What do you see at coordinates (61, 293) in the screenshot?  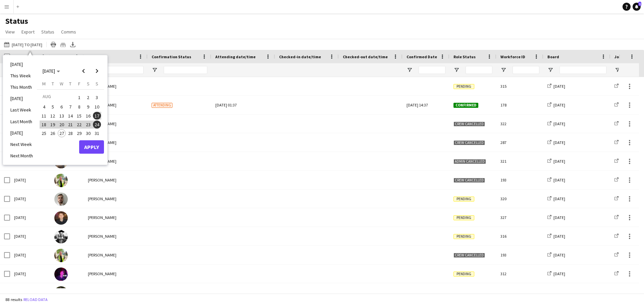 I see `img: Henry Derbyshire` at bounding box center [61, 293].